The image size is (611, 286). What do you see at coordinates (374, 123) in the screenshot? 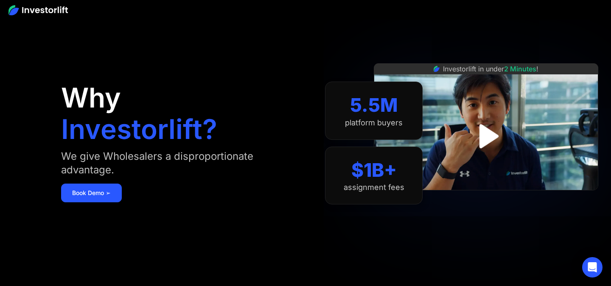
I see `div: platform buyers` at bounding box center [374, 123].